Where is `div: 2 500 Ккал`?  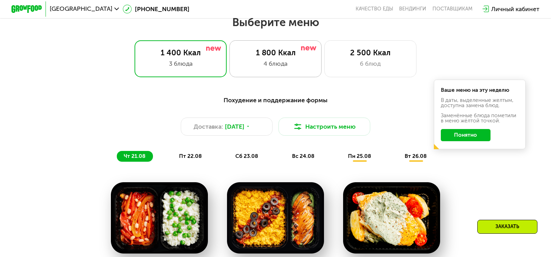
div: 2 500 Ккал is located at coordinates (370, 53).